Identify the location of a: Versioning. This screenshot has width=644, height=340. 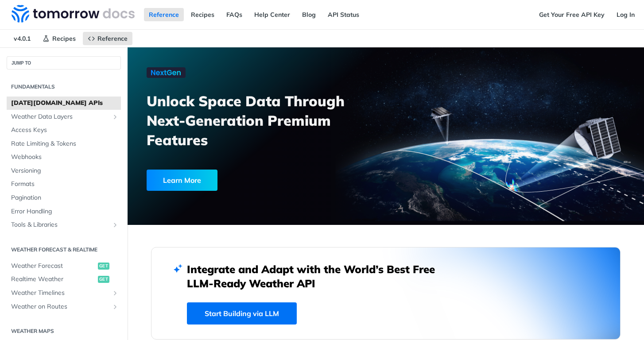
(64, 171).